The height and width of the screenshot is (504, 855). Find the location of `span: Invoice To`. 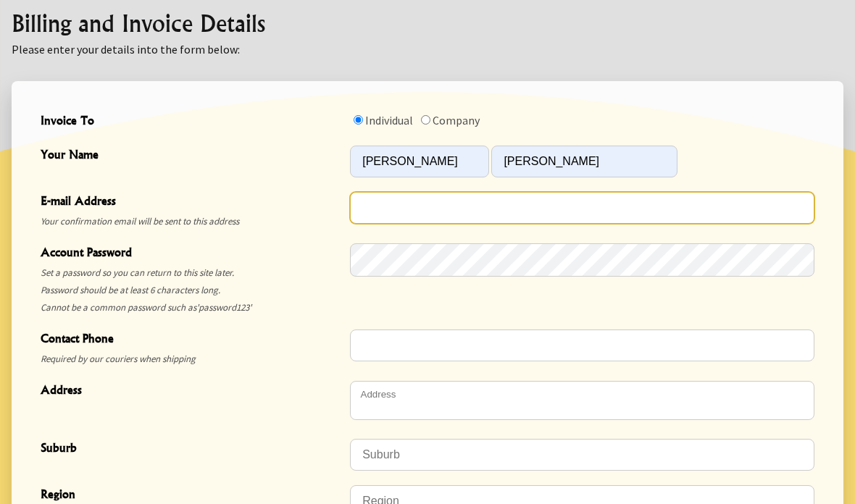

span: Invoice To is located at coordinates (191, 122).